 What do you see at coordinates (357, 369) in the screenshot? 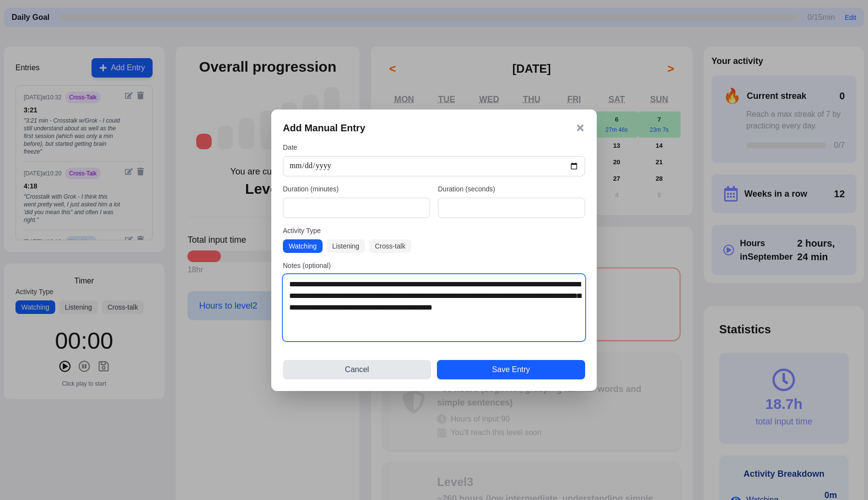
I see `button: Cancel` at bounding box center [357, 369].